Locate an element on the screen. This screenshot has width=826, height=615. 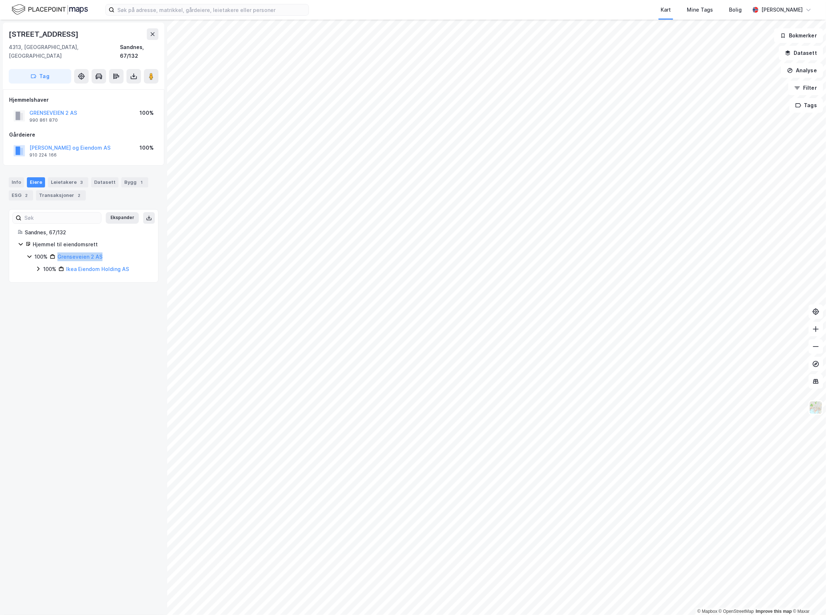
div: Bolig is located at coordinates (735, 10).